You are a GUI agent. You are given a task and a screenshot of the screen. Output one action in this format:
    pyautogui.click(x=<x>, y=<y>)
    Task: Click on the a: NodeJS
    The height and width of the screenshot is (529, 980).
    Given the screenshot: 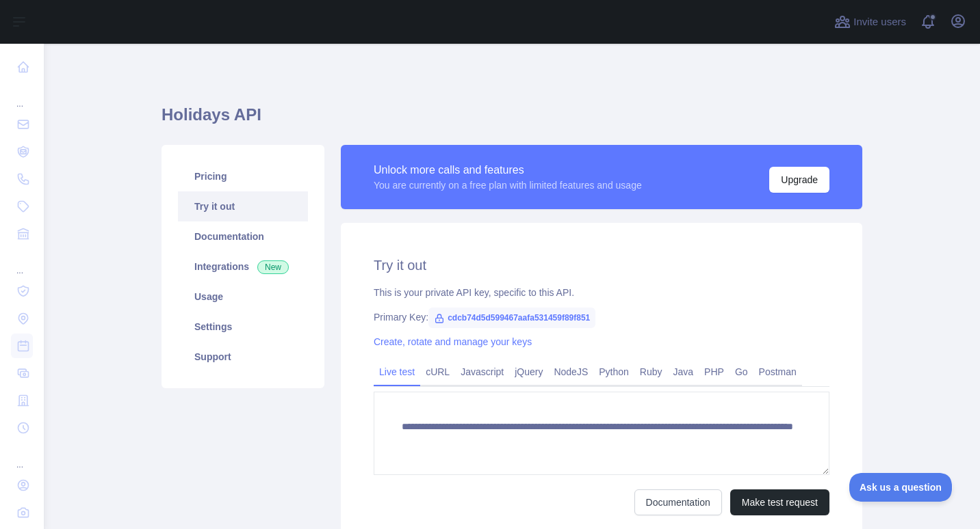 What is the action you would take?
    pyautogui.click(x=571, y=372)
    